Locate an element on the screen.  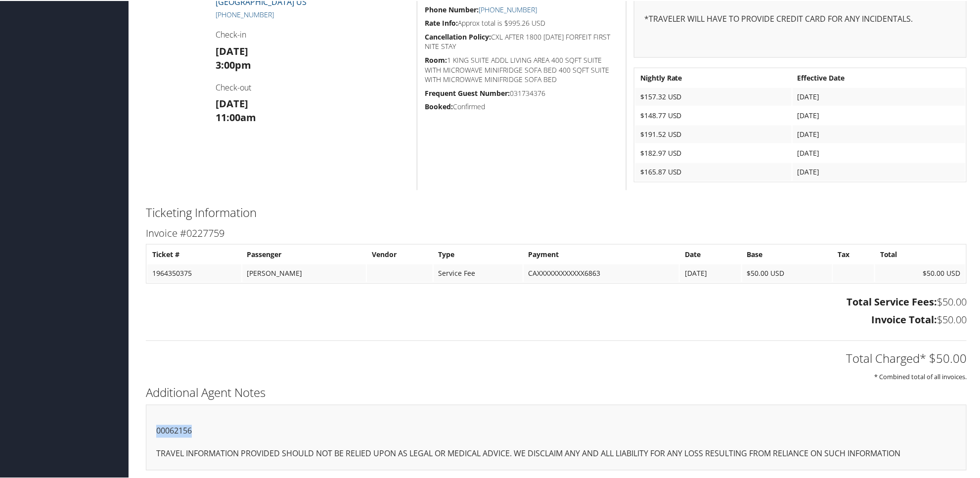
p: *TRAVELER WILL HAVE TO PROVIDE CREDIT CARD FOR ANY INCIDENTALS. is located at coordinates (800, 18).